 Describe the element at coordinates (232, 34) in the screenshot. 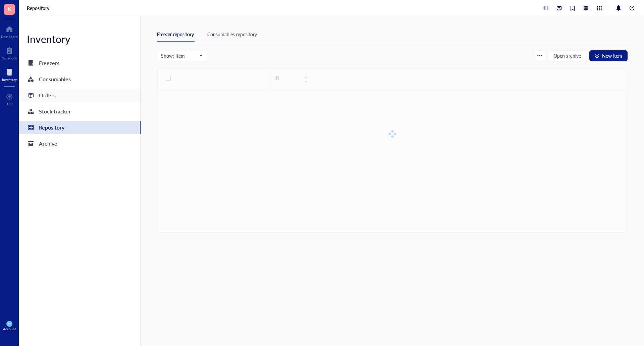

I see `div: Consumables repository` at that location.